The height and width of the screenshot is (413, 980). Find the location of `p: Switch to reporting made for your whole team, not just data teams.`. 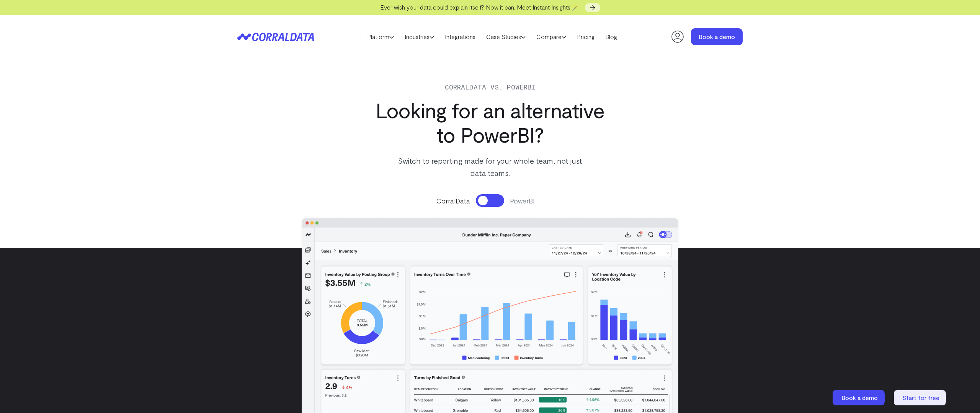

p: Switch to reporting made for your whole team, not just data teams. is located at coordinates (490, 167).